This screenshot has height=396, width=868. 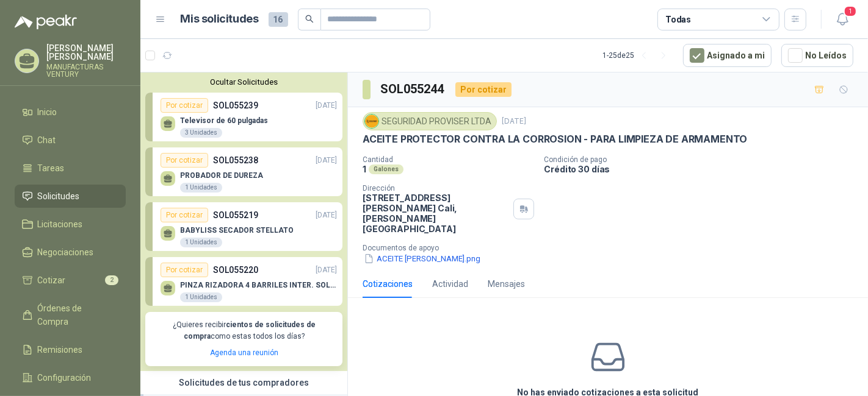 I want to click on img: Company Logo, so click(x=372, y=122).